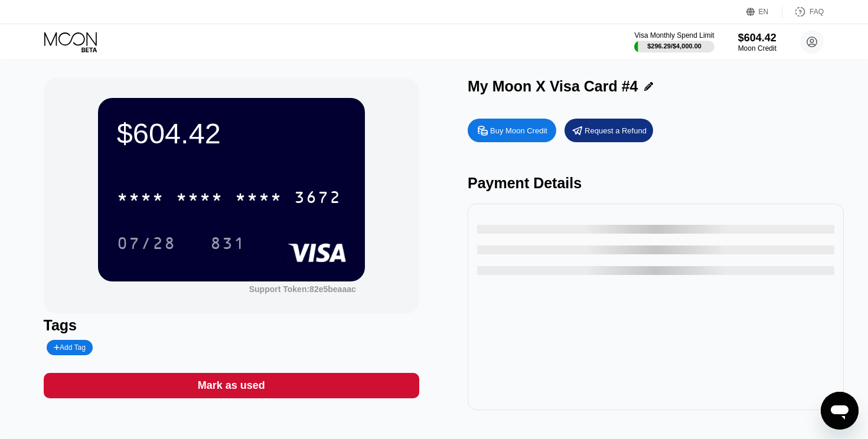 The width and height of the screenshot is (868, 439). Describe the element at coordinates (757, 48) in the screenshot. I see `div: Moon Credit` at that location.